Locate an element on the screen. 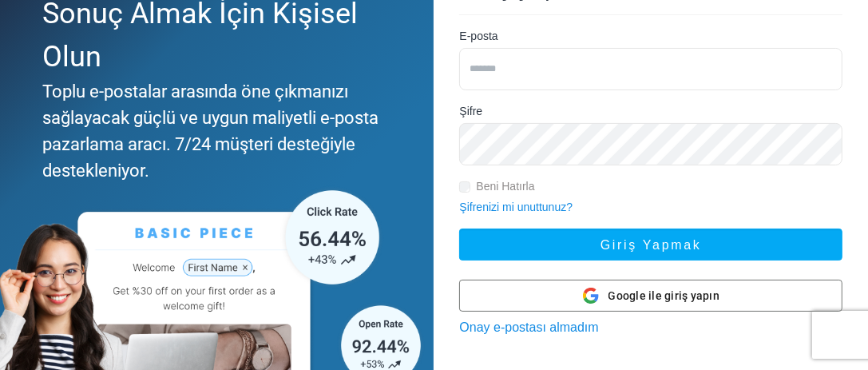 The height and width of the screenshot is (370, 868). font: Onay e-postası almadım is located at coordinates (529, 327).